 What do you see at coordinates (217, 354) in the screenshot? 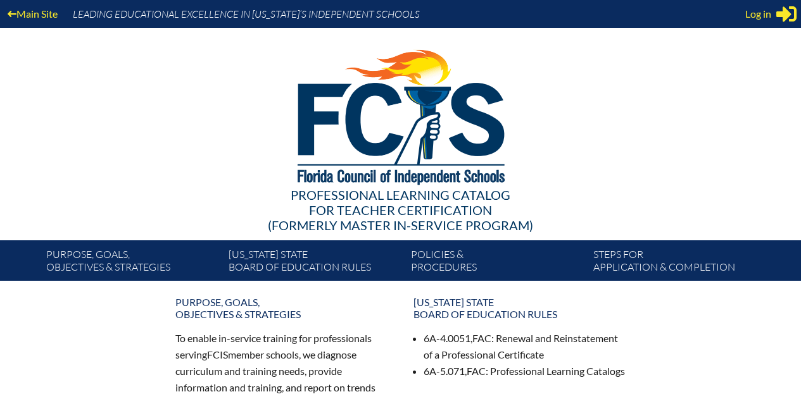
I see `span: FCIS` at bounding box center [217, 354].